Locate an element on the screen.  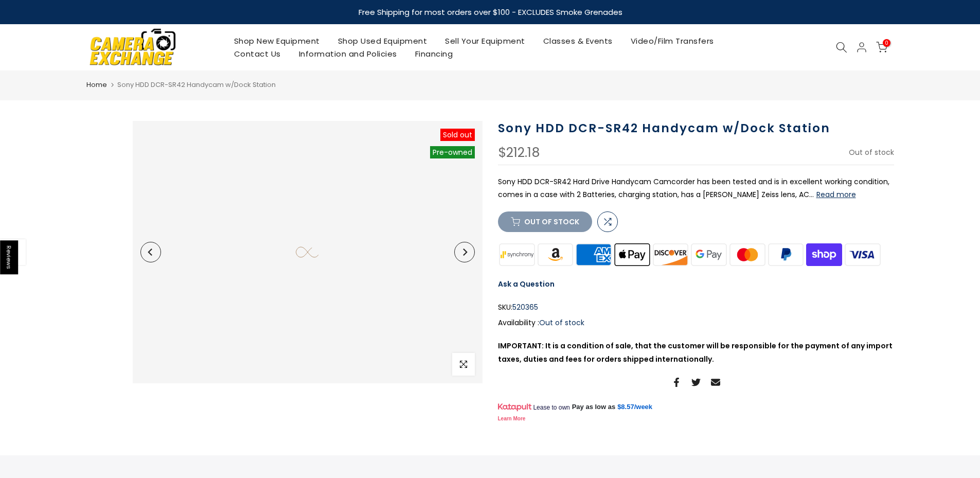
a: Sell Your Equipment is located at coordinates (485, 41).